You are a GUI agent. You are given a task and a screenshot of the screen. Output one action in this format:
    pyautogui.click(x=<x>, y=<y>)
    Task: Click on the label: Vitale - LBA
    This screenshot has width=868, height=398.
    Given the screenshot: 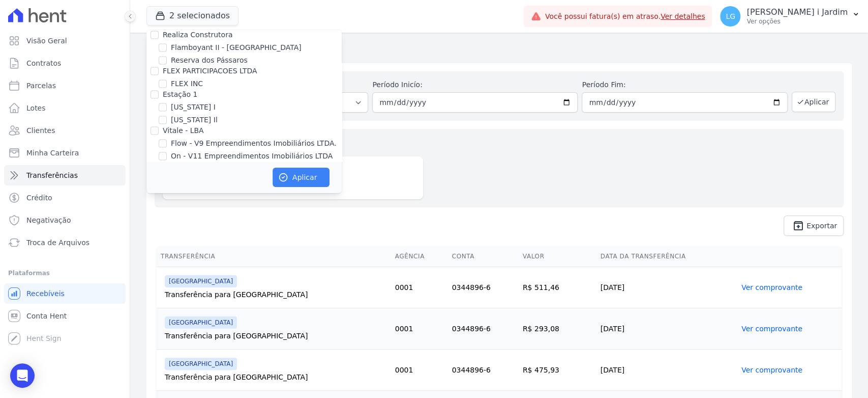 What is the action you would take?
    pyautogui.click(x=183, y=130)
    